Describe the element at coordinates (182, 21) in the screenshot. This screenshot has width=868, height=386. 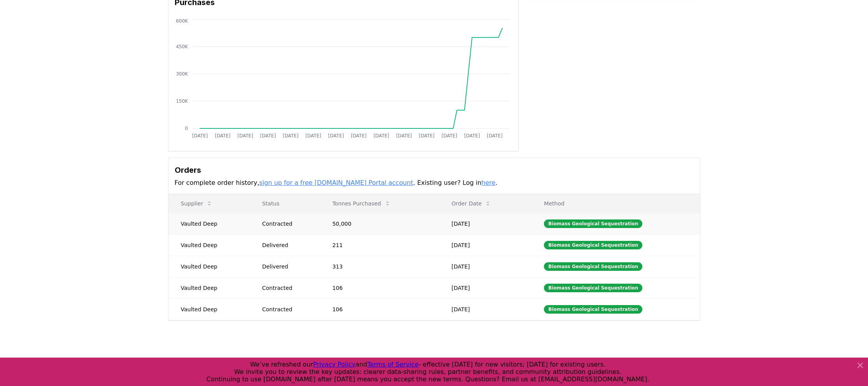
I see `tspan: 600K` at that location.